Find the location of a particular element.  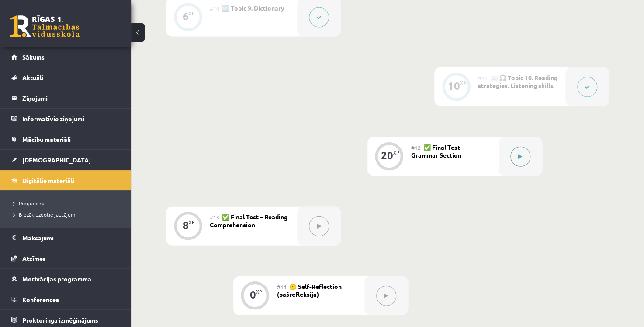

span: Aktuāli is located at coordinates (33, 78).